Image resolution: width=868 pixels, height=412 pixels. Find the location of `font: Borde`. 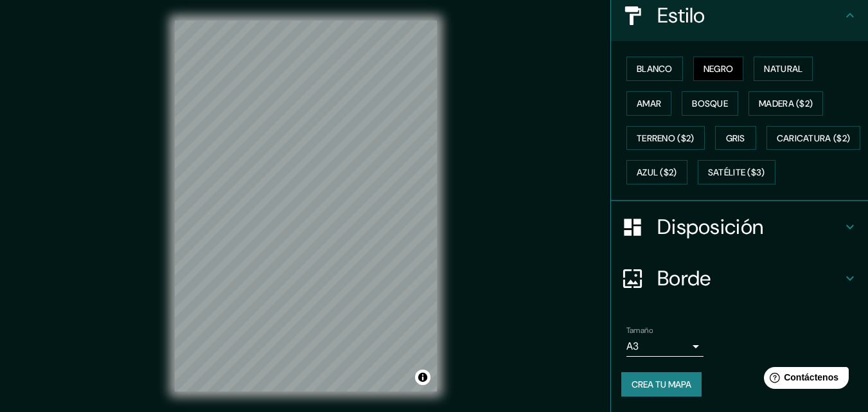

font: Borde is located at coordinates (684, 279).